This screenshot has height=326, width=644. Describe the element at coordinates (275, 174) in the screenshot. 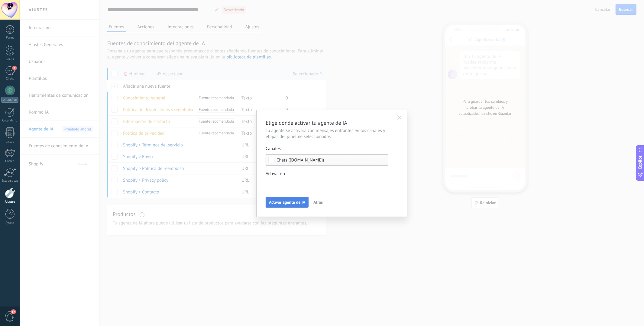

I see `span: Activar en` at that location.